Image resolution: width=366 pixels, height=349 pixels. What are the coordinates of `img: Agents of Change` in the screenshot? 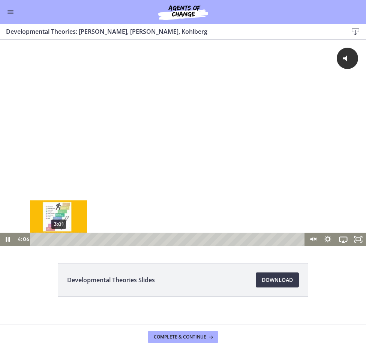 It's located at (183, 12).